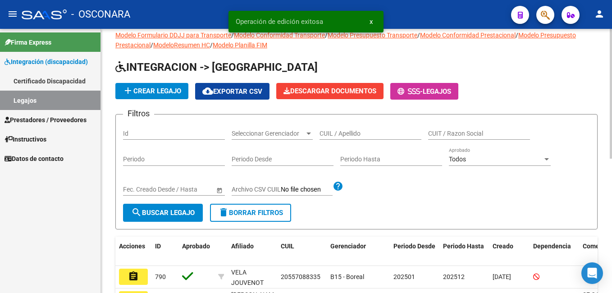  What do you see at coordinates (223, 212) in the screenshot?
I see `mat-icon: delete` at bounding box center [223, 212].